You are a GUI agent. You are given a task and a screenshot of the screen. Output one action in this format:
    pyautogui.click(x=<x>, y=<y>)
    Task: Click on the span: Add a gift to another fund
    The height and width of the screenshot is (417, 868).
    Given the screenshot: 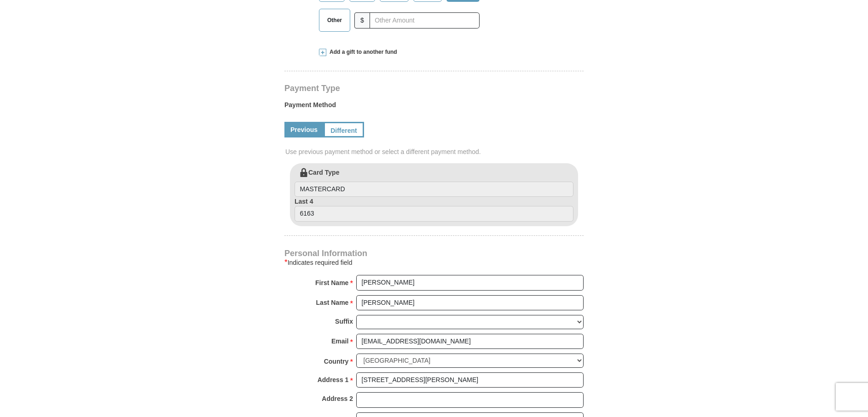 What is the action you would take?
    pyautogui.click(x=362, y=52)
    